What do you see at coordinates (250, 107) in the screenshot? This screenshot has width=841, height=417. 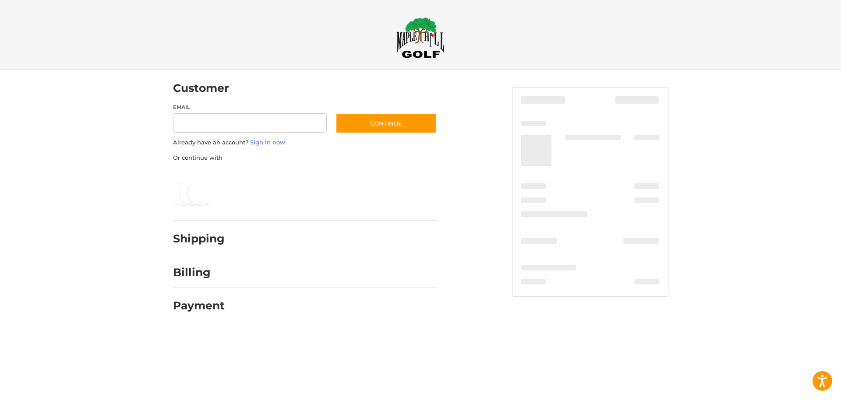 I see `label: Email` at bounding box center [250, 107].